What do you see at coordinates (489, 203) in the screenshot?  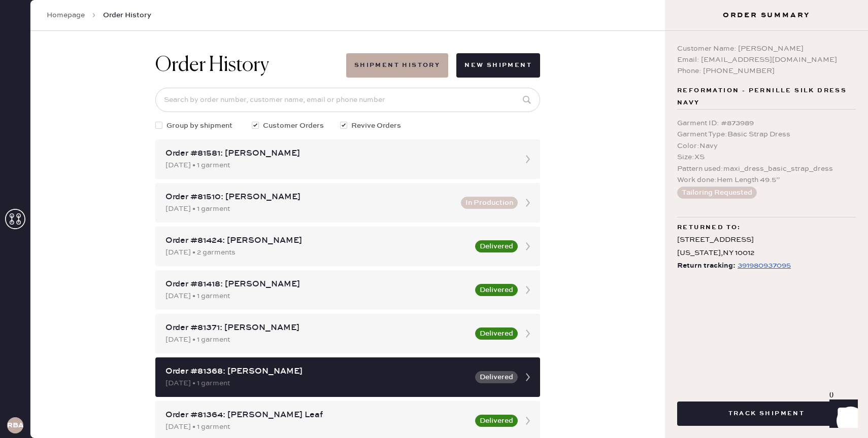 I see `button: In Production` at bounding box center [489, 203].